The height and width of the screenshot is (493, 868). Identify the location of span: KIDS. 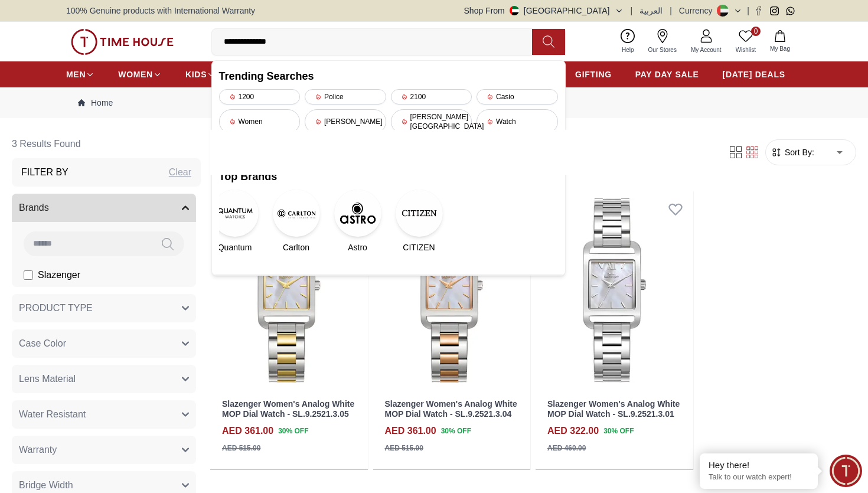
(196, 74).